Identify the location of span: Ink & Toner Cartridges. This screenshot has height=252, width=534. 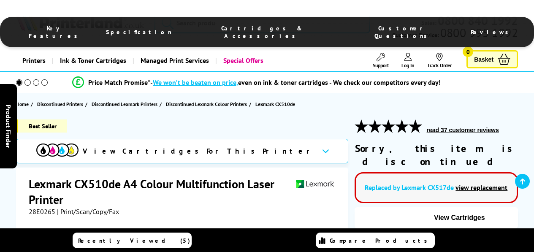
(93, 60).